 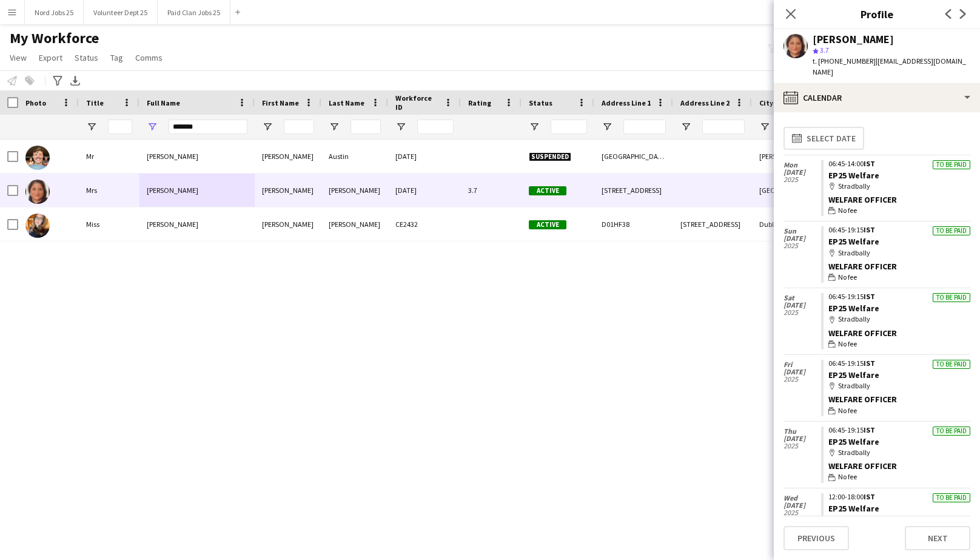 What do you see at coordinates (76, 80) in the screenshot?
I see `app-action-btn: Export XLSX` at bounding box center [76, 80].